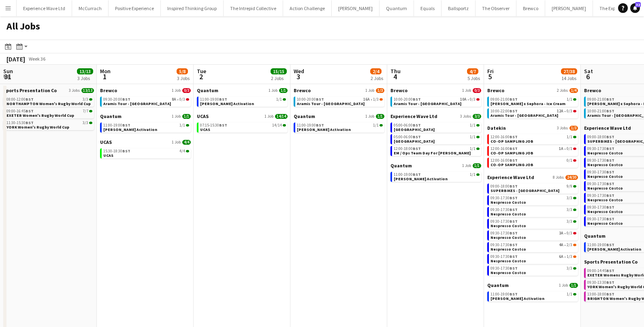  Describe the element at coordinates (601, 137) in the screenshot. I see `span: 09:00-18:00` at that location.